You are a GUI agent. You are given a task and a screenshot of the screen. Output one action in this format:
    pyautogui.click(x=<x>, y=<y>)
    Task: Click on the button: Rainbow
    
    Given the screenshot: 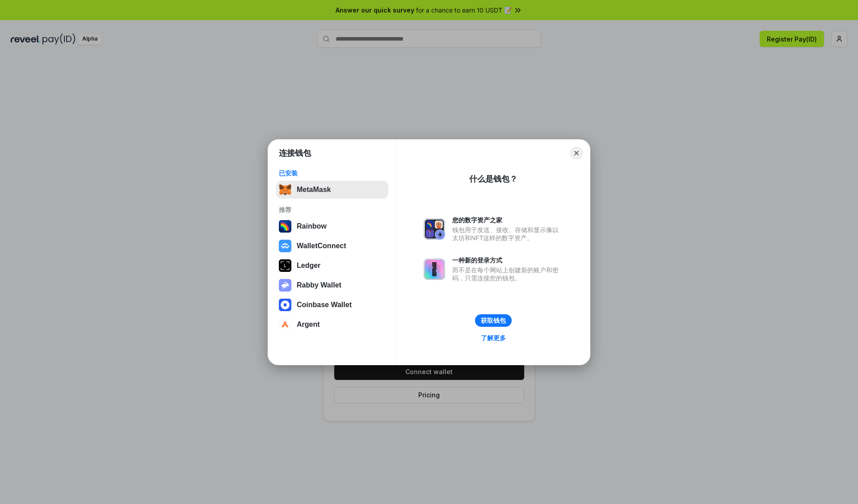 What is the action you would take?
    pyautogui.click(x=332, y=227)
    